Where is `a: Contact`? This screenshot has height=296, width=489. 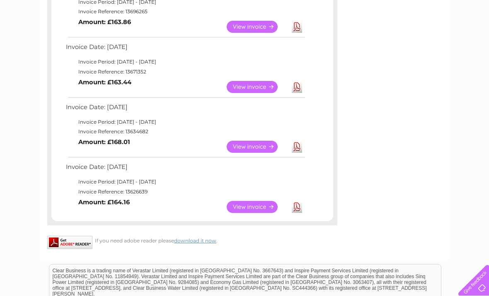
a: Contact is located at coordinates (444, 38).